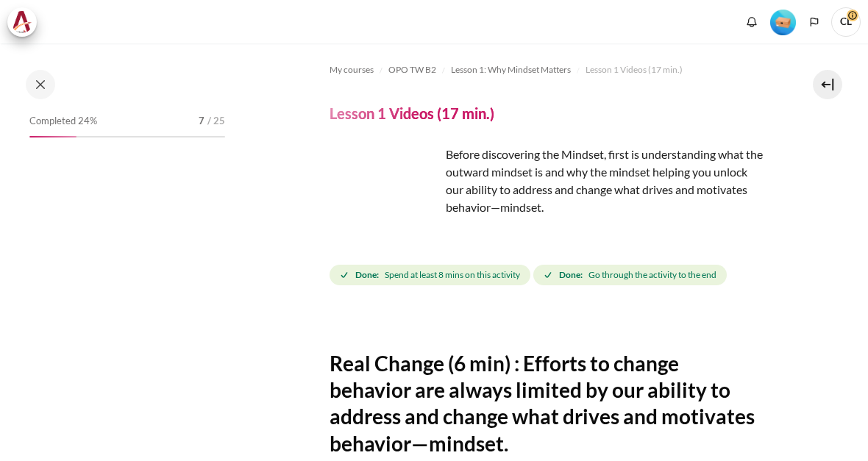  What do you see at coordinates (22, 22) in the screenshot?
I see `img: Architeck` at bounding box center [22, 22].